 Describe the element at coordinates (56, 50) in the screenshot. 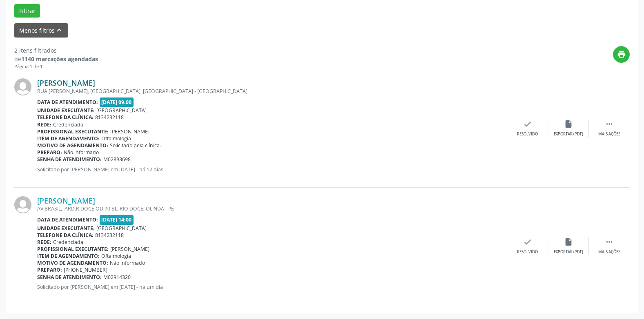

I see `div: 2 itens filtrados` at that location.